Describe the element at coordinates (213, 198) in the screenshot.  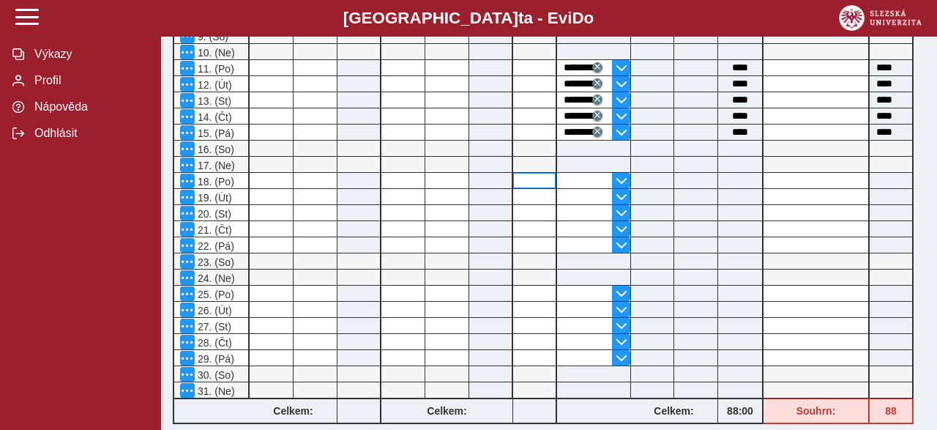
I see `span: 19. (Út)` at that location.